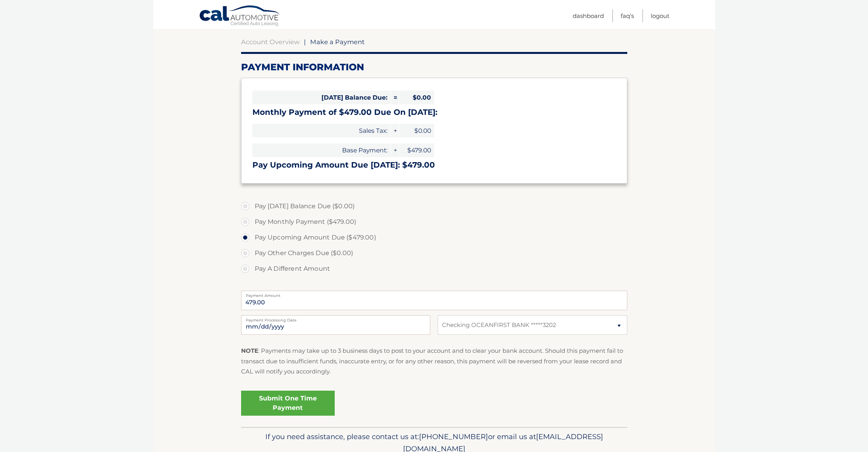  I want to click on label: Pay A Different Amount, so click(434, 269).